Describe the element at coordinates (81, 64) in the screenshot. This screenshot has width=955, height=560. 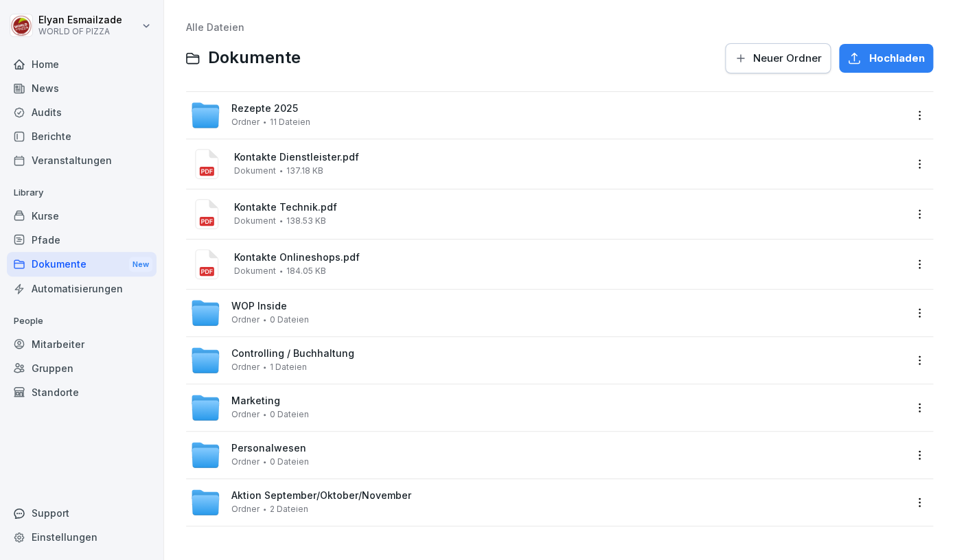
I see `a: Home` at that location.